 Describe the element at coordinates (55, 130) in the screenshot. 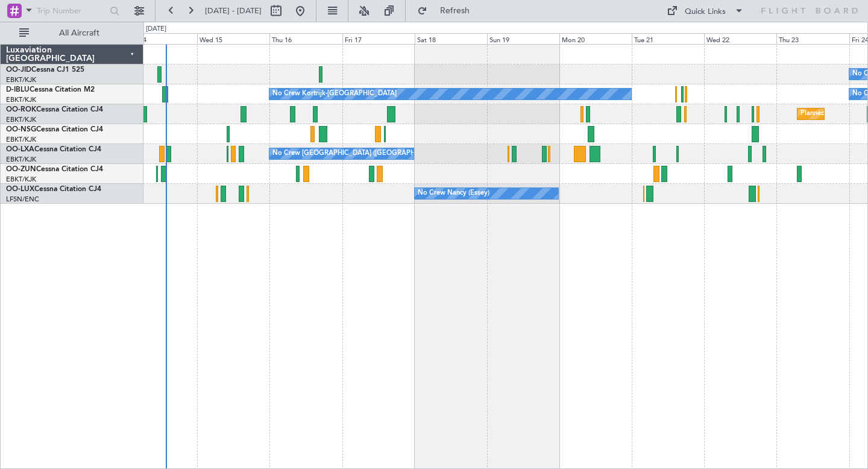

I see `a: OO-NSGCessna Citation CJ4` at that location.